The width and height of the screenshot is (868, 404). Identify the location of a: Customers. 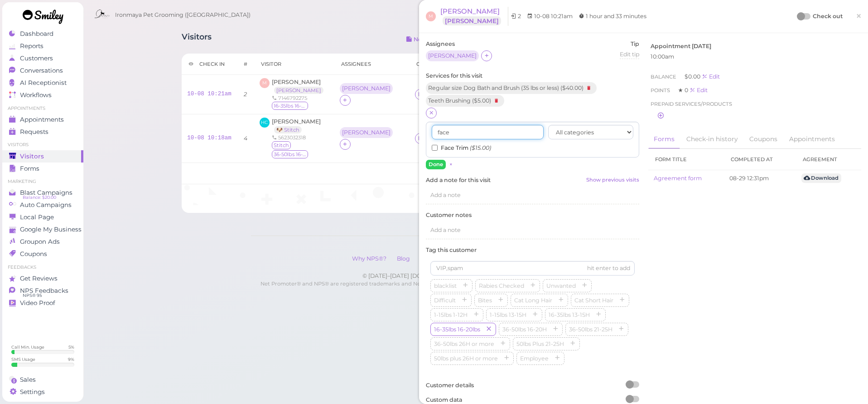
(42, 58).